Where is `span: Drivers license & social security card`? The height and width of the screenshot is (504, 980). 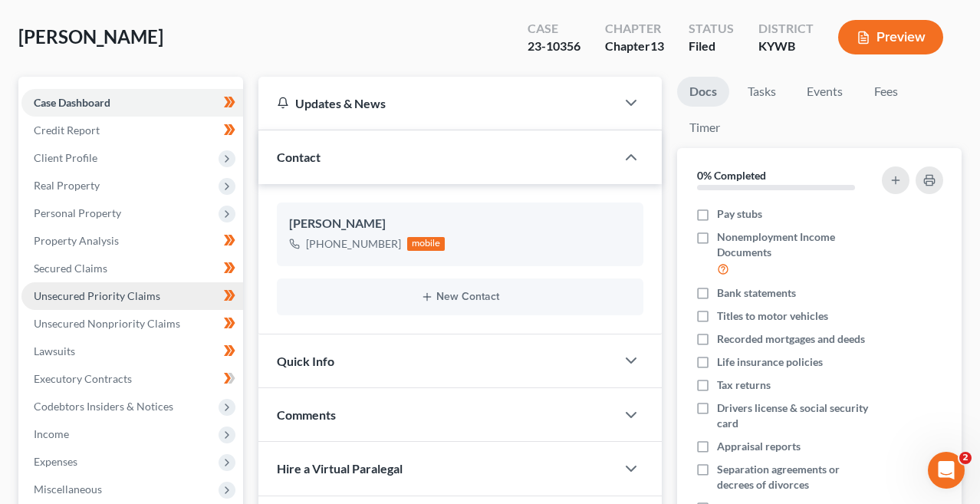 span: Drivers license & social security card is located at coordinates (797, 416).